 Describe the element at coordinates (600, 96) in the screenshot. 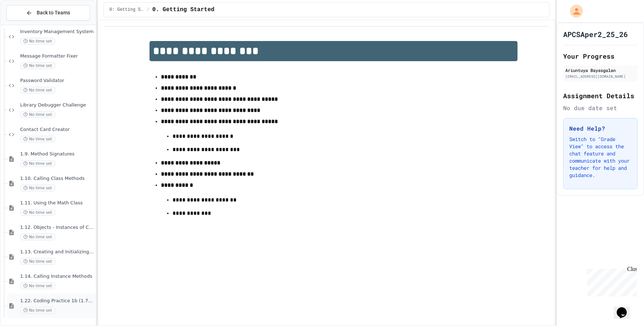

I see `h2: Assignment Details` at that location.